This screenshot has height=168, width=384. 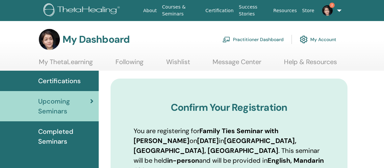 What do you see at coordinates (219, 11) in the screenshot?
I see `a: Certification` at bounding box center [219, 11].